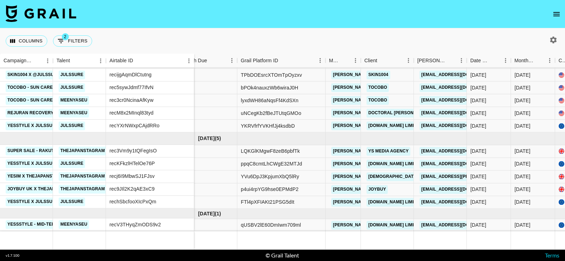 The width and height of the screenshot is (565, 261). What do you see at coordinates (50, 74) in the screenshot?
I see `a: SKIN1004 x @julssure First Collab` at bounding box center [50, 74].